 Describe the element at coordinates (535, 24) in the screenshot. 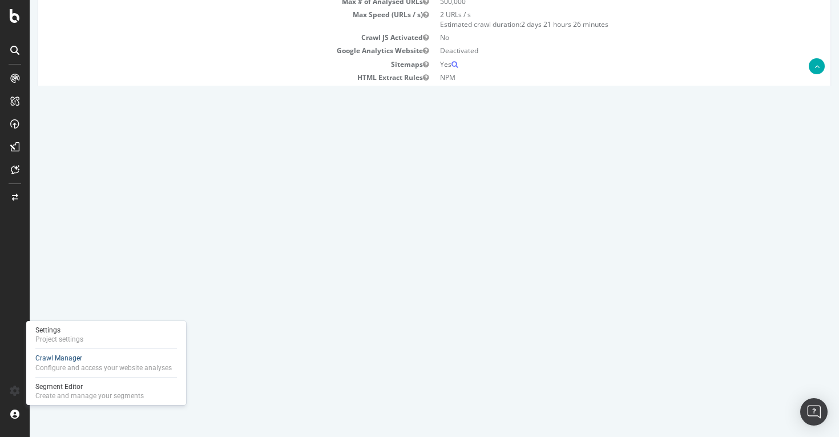

I see `span: 2 days 21 hours 26 minutes` at that location.